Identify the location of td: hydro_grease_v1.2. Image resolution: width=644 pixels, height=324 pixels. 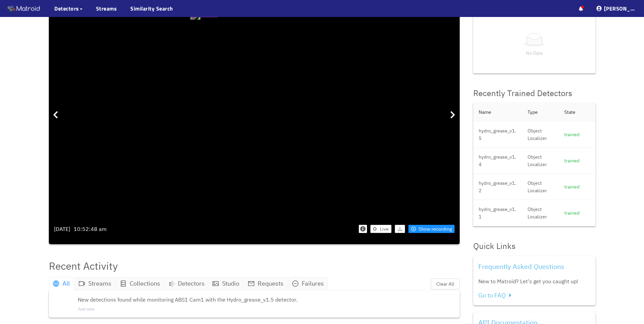
(498, 187).